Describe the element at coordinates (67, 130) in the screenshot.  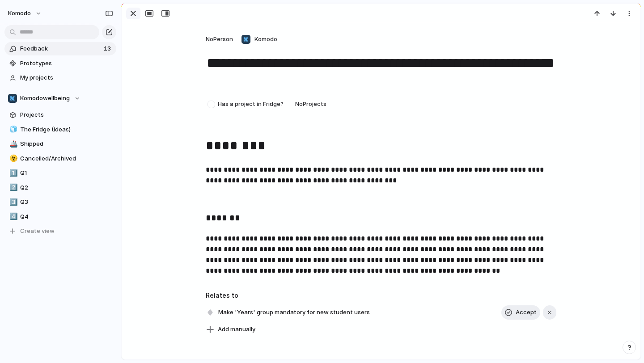
I see `span: The Fridge (Ideas)` at that location.